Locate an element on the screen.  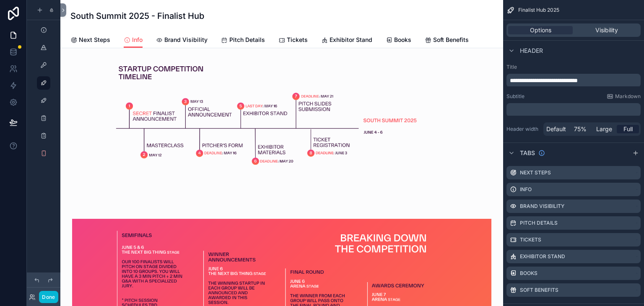
span: Full is located at coordinates (628, 129).